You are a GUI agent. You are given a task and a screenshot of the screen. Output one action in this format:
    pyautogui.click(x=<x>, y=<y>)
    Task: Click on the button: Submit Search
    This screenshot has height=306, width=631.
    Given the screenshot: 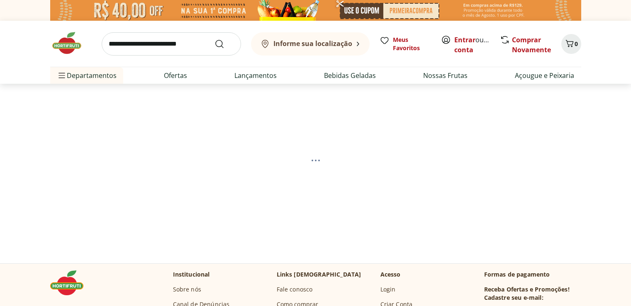 What is the action you would take?
    pyautogui.click(x=225, y=44)
    